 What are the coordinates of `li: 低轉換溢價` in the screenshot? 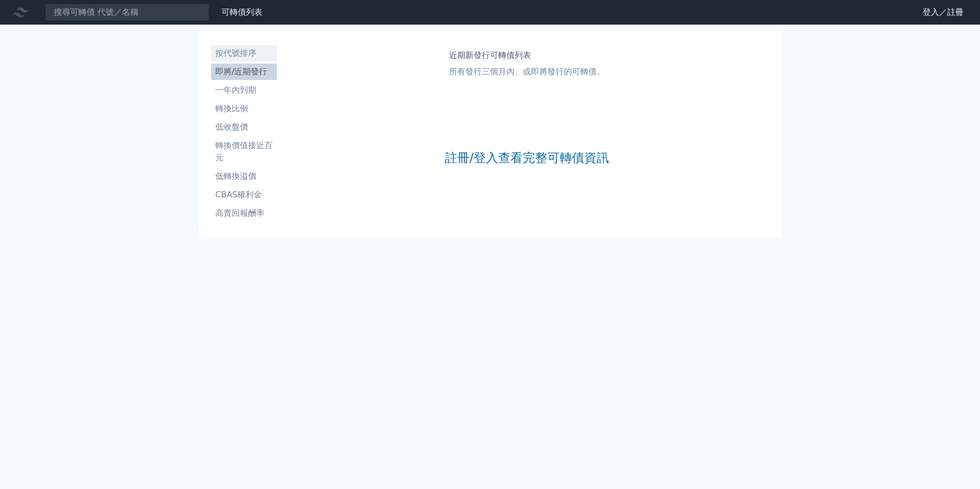 It's located at (244, 176).